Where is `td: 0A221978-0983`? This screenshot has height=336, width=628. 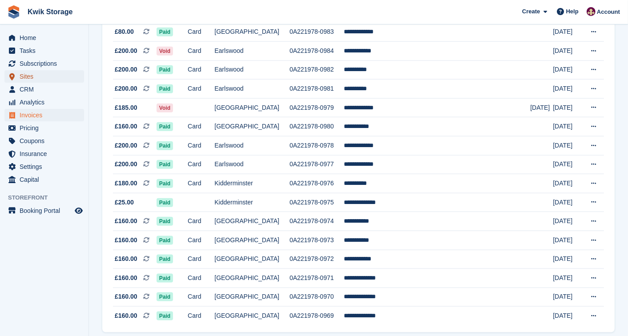 td: 0A221978-0983 is located at coordinates (317, 32).